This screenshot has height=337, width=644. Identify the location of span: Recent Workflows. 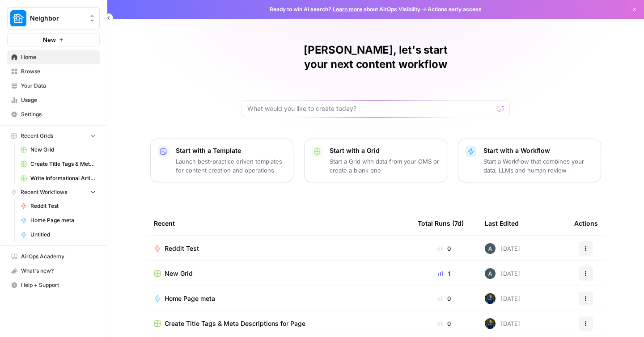
(44, 192).